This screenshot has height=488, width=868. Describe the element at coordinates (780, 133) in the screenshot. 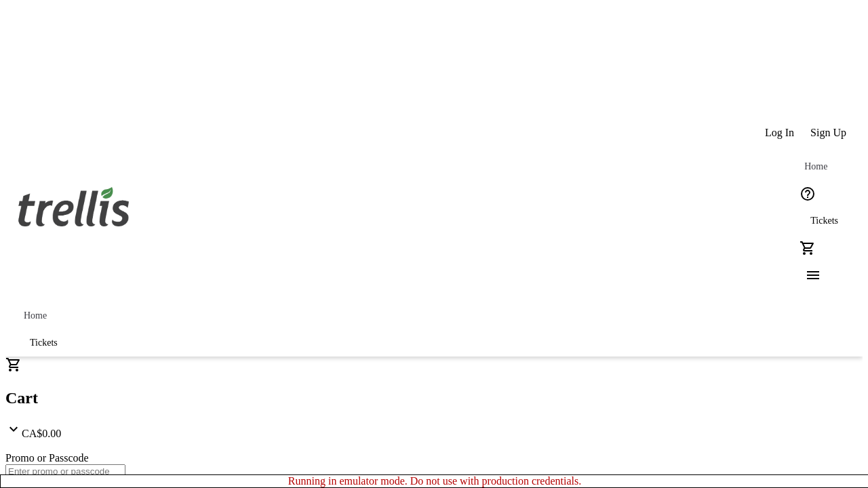

I see `button: Log In` at that location.